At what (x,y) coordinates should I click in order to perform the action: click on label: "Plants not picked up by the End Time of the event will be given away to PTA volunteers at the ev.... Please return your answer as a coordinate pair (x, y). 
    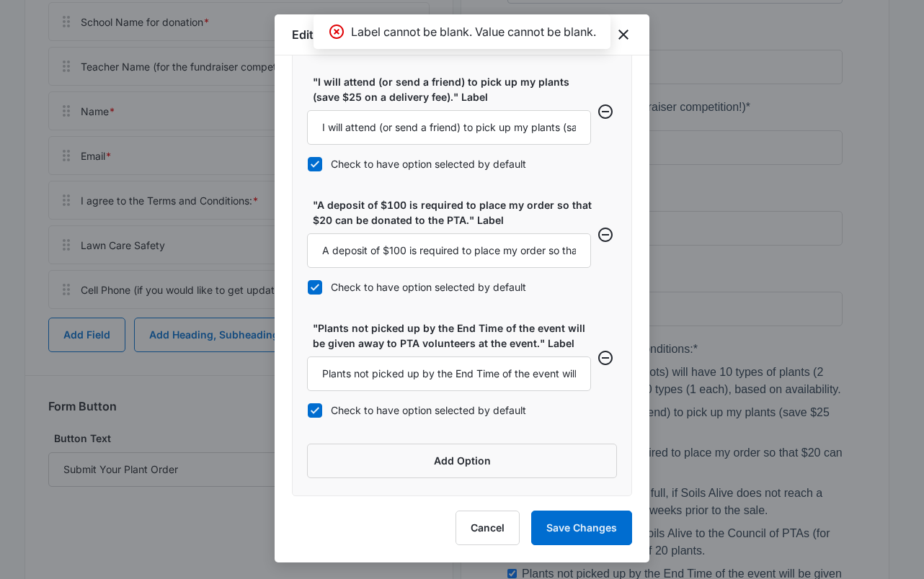
    Looking at the image, I should click on (455, 335).